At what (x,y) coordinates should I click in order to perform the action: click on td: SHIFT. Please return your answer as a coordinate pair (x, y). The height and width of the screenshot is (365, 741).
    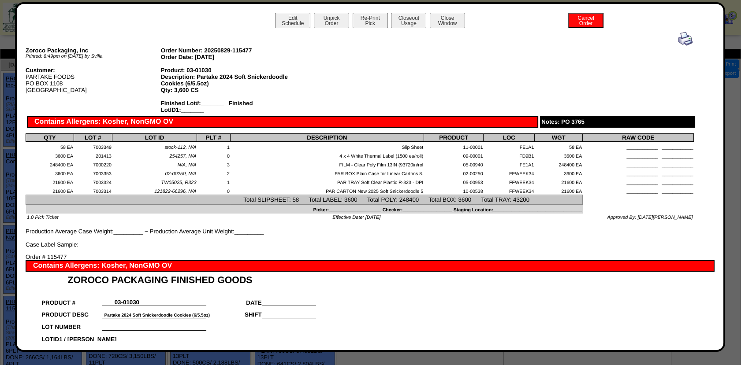
    Looking at the image, I should click on (234, 313).